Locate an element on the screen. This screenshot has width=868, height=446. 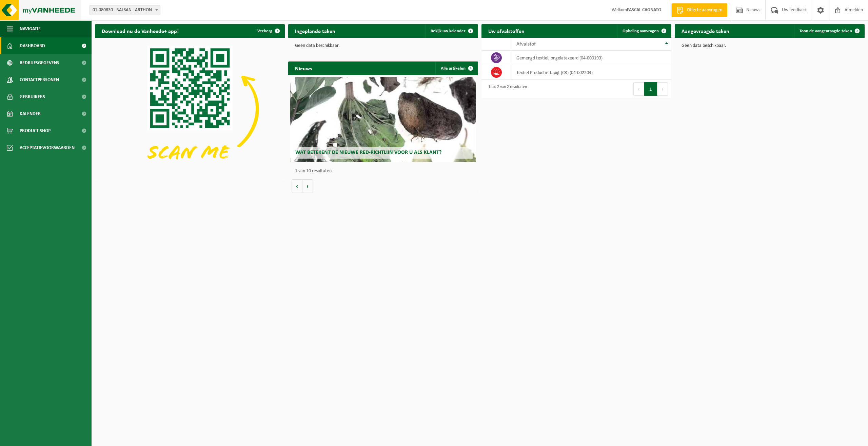
strong: PASCAL CAGNATO is located at coordinates (644, 10).